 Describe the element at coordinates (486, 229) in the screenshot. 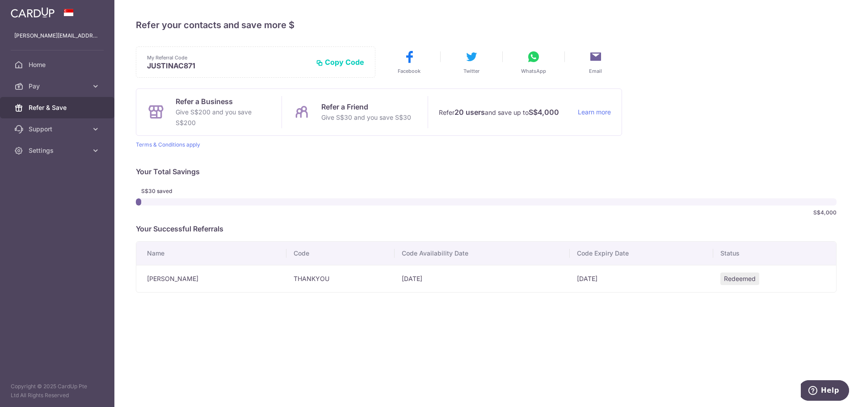

I see `p: Your Successful Referrals` at that location.